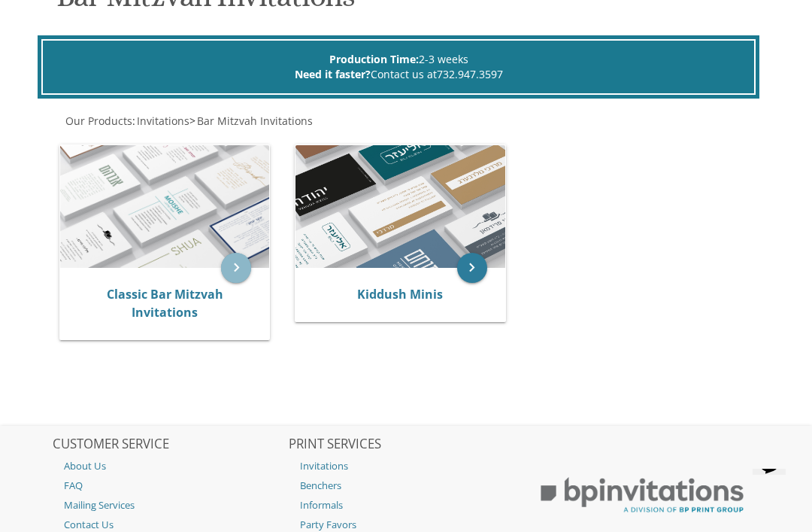  Describe the element at coordinates (169, 485) in the screenshot. I see `a: FAQ` at that location.